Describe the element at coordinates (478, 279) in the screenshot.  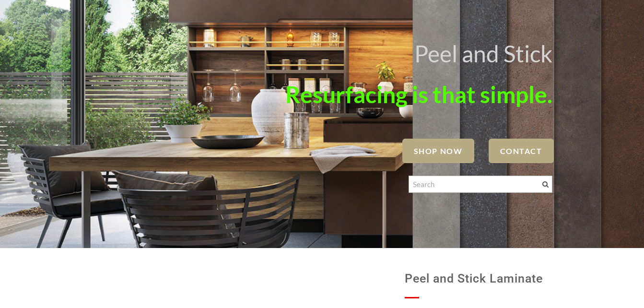
I see `h1: Peel and Stick Laminate` at that location.